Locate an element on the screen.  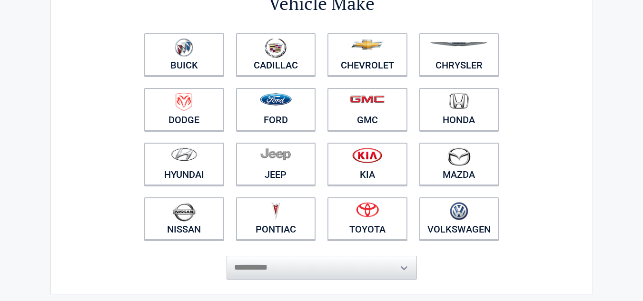
img: gmc is located at coordinates (367, 99).